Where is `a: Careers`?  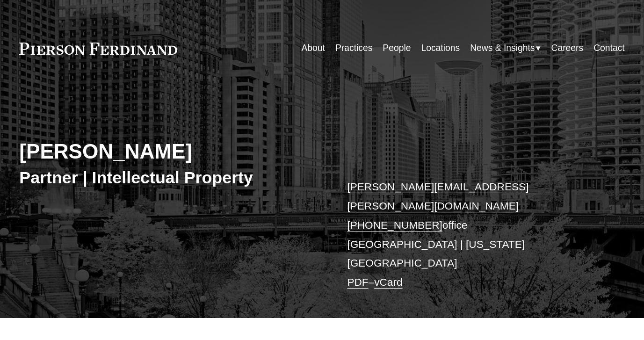 a: Careers is located at coordinates (567, 48).